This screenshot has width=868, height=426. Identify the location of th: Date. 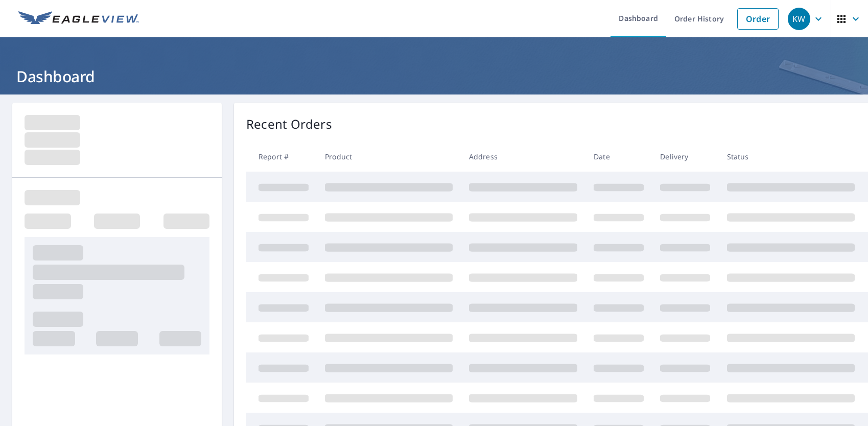
(619, 156).